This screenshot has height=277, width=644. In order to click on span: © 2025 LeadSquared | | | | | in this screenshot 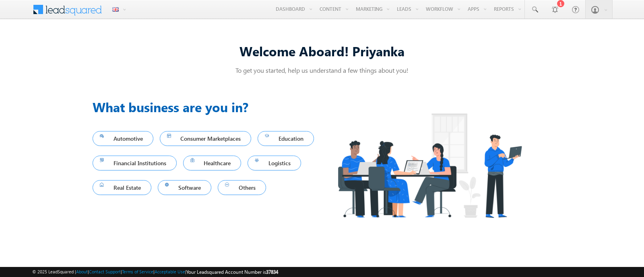, I will do `click(155, 272)`.